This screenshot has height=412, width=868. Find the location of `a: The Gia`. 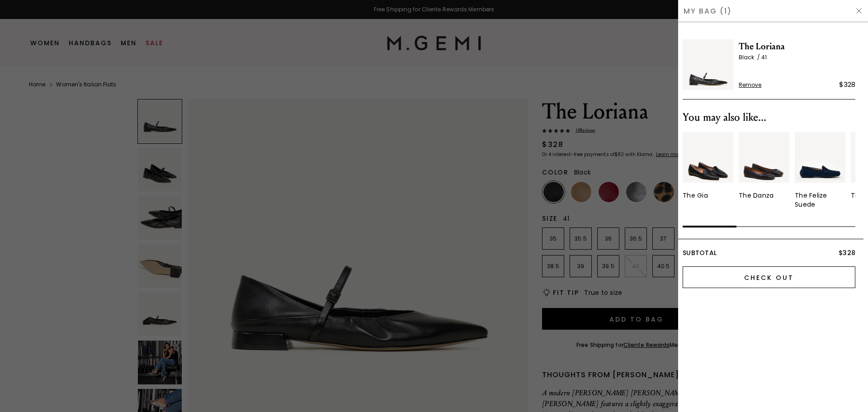

a: The Gia is located at coordinates (708, 166).